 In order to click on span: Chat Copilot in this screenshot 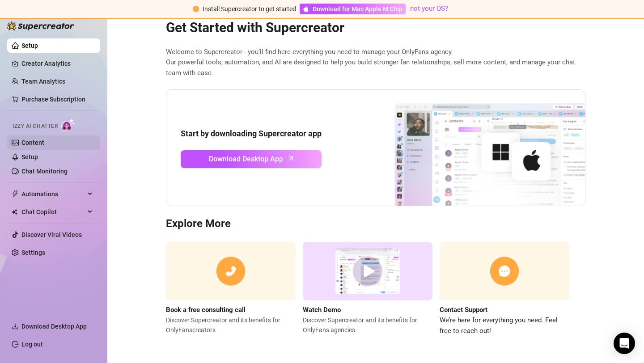, I will do `click(53, 212)`.